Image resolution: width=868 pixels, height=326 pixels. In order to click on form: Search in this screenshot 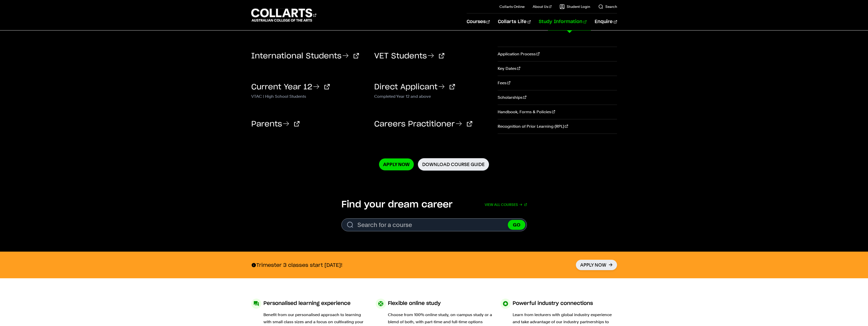, I will do `click(434, 225)`.